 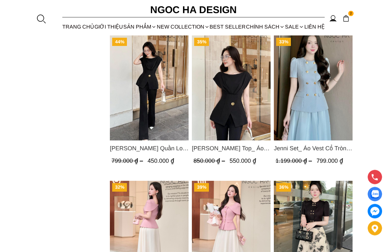 I want to click on a: GIỚI THIỆU, so click(x=109, y=27).